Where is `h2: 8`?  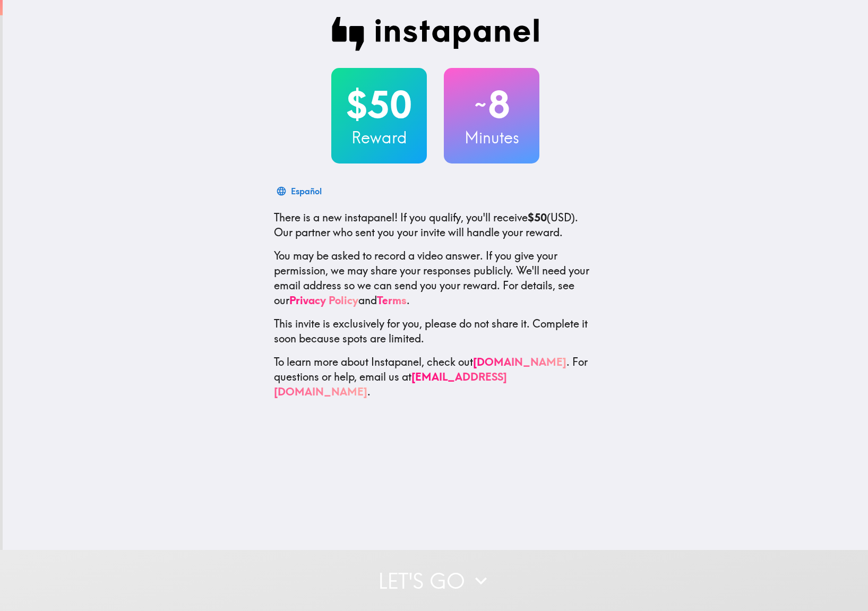 h2: 8 is located at coordinates (492, 104).